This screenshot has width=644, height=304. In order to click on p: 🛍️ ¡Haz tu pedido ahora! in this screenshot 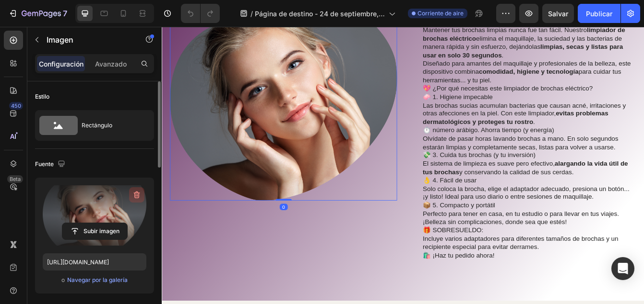, I will do `click(438, 273)`.